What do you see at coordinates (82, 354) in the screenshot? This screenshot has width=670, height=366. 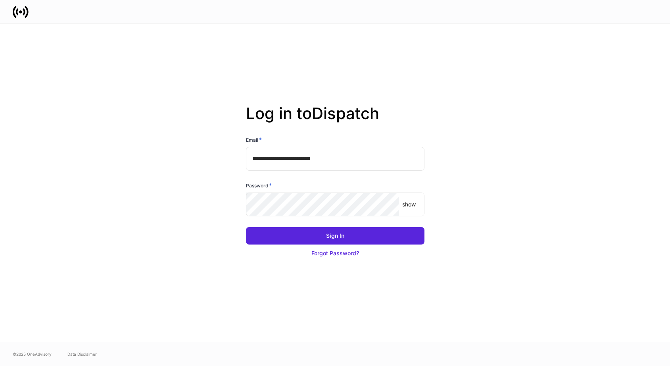 I see `a: Data Disclaimer` at bounding box center [82, 354].